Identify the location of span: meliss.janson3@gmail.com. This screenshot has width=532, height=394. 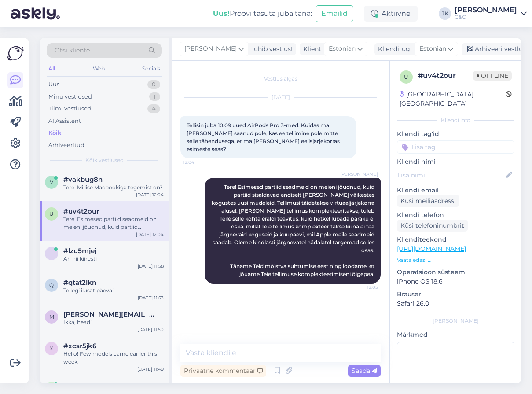
(109, 314).